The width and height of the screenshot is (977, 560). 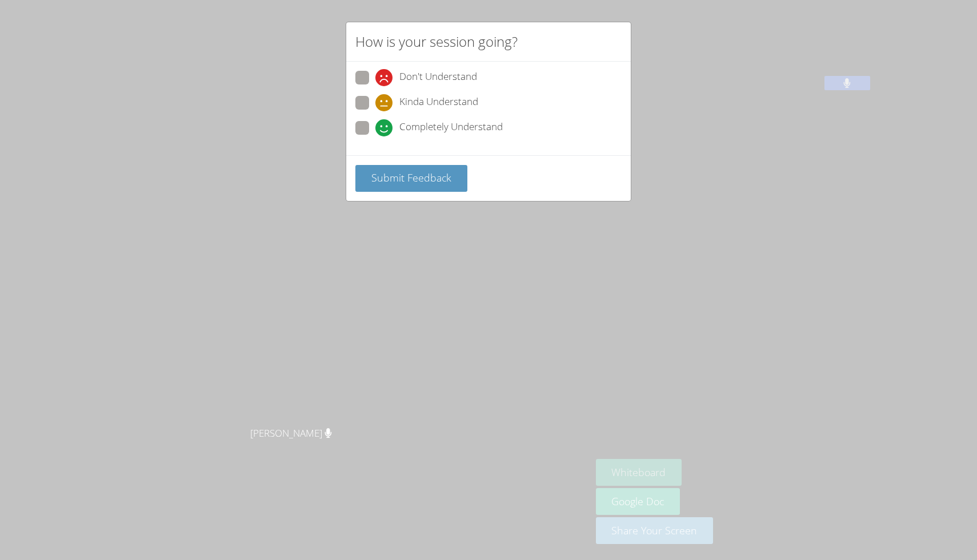 I want to click on button: Submit Feedback, so click(x=411, y=179).